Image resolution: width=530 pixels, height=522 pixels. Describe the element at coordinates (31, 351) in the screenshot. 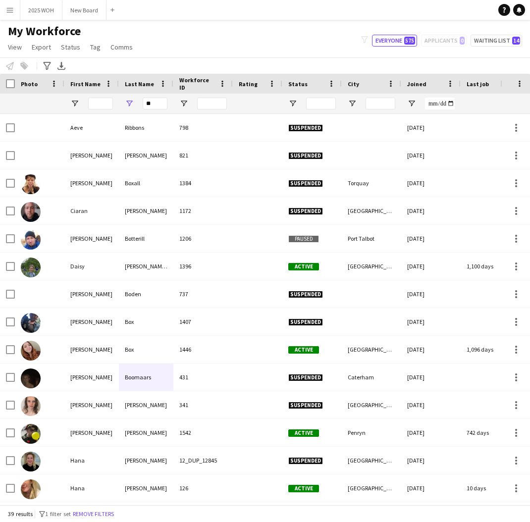

I see `img: Eleanor Box` at that location.